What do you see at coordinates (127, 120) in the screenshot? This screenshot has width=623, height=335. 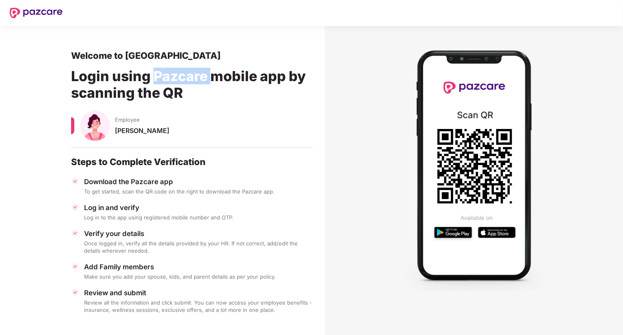 I see `span: Employee` at bounding box center [127, 120].